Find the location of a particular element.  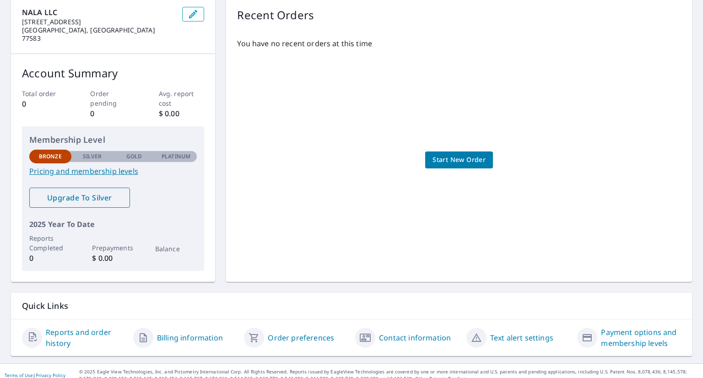

a: Order preferences is located at coordinates (301, 338).